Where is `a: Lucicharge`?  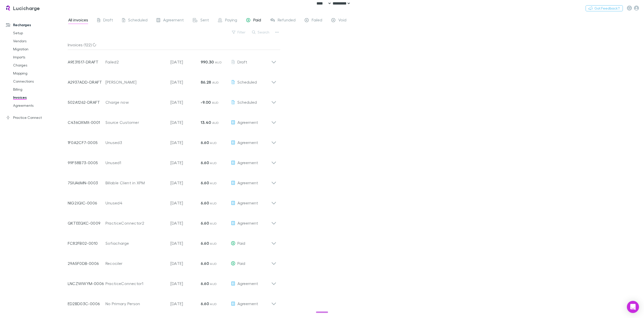
a: Lucicharge is located at coordinates (22, 8).